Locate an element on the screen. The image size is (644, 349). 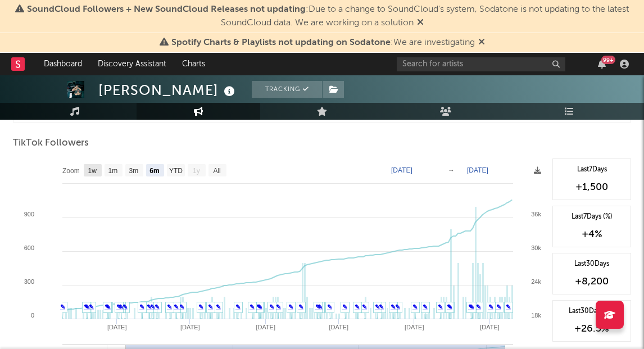
text: All is located at coordinates (216, 171).